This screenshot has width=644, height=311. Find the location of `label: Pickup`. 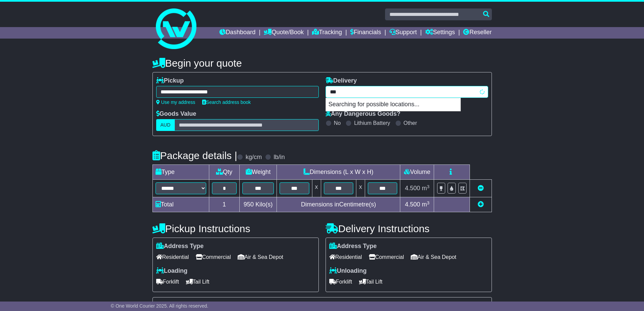

label: Pickup is located at coordinates (170, 81).